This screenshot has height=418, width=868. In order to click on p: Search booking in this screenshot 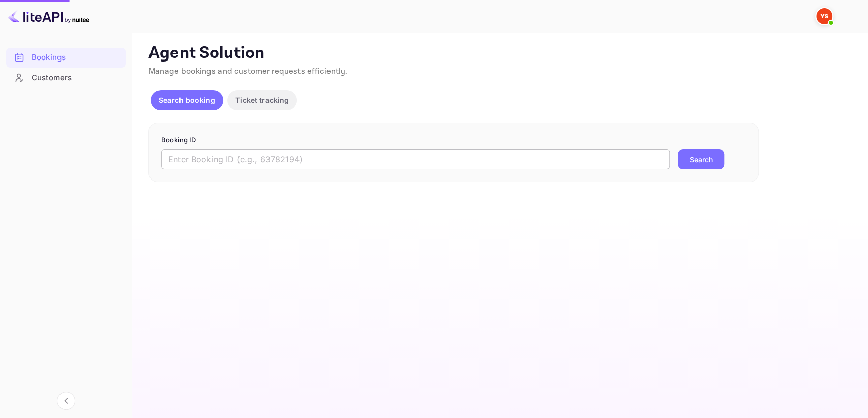, I will do `click(186, 99)`.